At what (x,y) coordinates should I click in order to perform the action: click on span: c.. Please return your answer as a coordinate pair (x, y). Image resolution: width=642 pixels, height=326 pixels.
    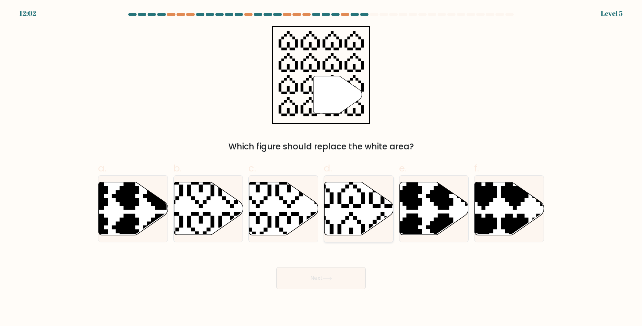
    Looking at the image, I should click on (252, 168).